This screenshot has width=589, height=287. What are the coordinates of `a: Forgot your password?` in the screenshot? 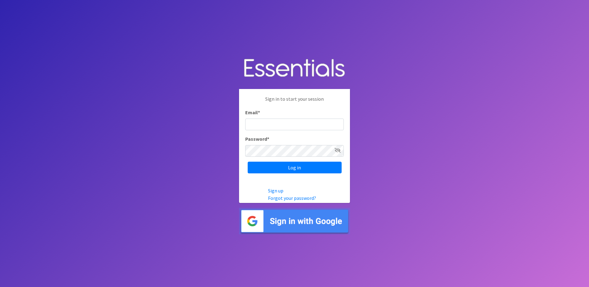 It's located at (292, 198).